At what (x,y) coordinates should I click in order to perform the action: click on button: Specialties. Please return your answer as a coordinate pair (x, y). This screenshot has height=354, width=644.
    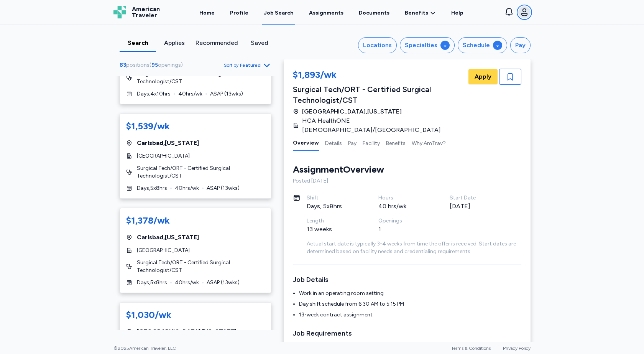
    Looking at the image, I should click on (427, 45).